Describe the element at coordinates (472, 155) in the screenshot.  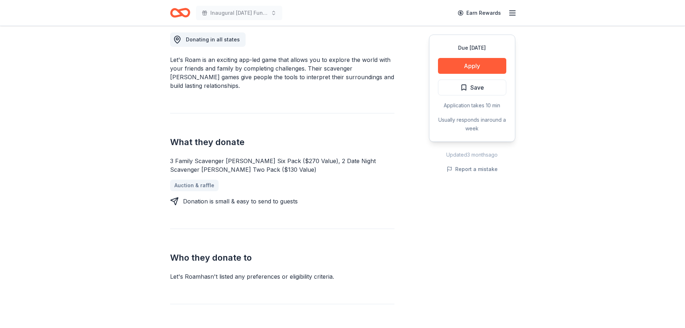
I see `div: Updated 3 months ago` at that location.